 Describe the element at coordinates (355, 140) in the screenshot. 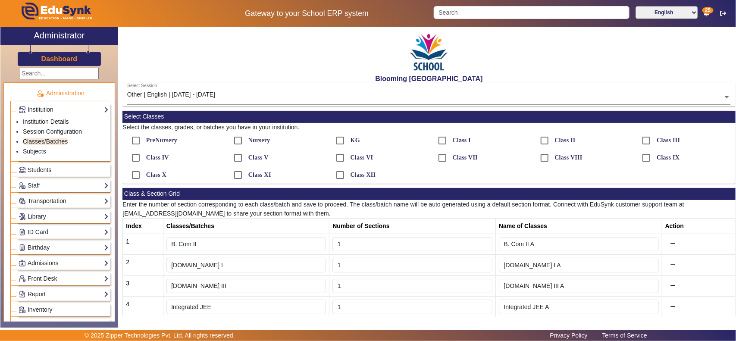

I see `label: KG` at that location.